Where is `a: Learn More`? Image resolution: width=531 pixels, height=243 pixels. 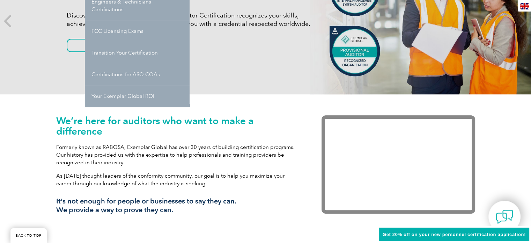
a: Learn More is located at coordinates (103, 45).